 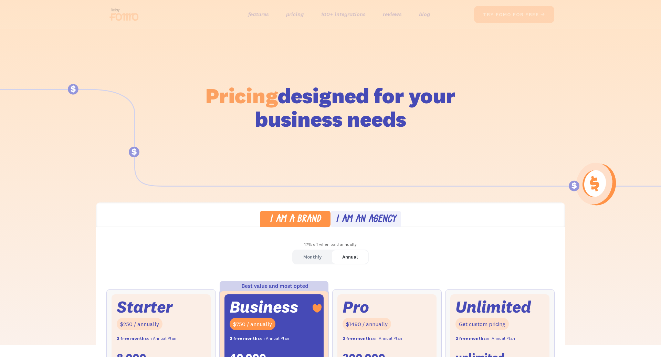 What do you see at coordinates (343, 14) in the screenshot?
I see `a: 100+ integrations` at bounding box center [343, 14].